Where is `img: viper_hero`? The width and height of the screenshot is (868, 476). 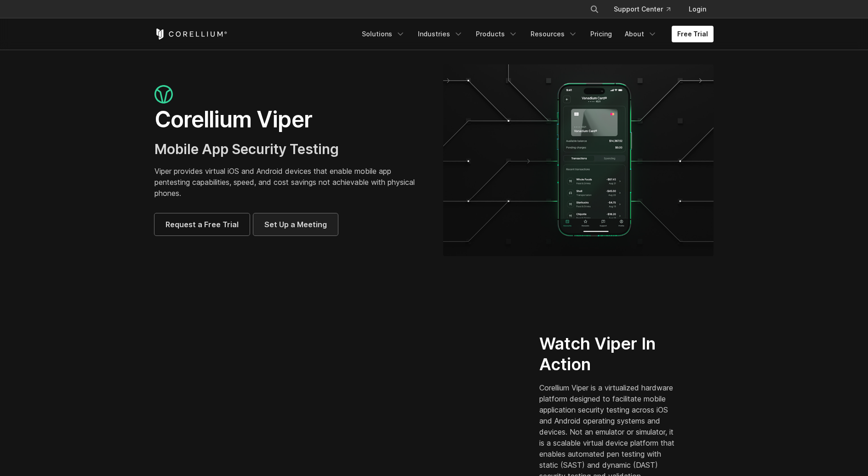 img: viper_hero is located at coordinates (578, 160).